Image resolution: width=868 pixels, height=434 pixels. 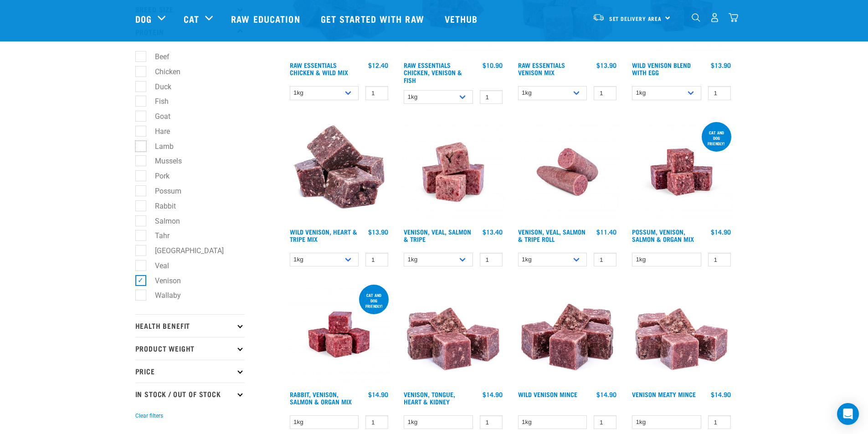 I want to click on a: Possum, Venison, Salmon & Organ Mix, so click(x=663, y=235).